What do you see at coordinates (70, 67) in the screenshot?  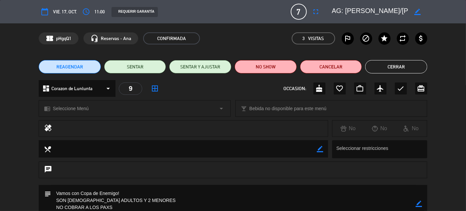 I see `button: REAGENDAR` at bounding box center [70, 67].